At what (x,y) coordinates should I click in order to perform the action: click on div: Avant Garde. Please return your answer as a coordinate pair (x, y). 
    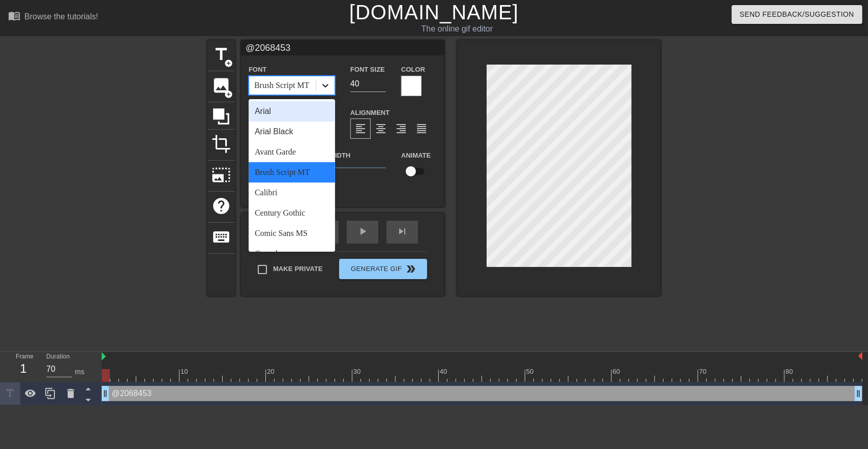
    Looking at the image, I should click on (292, 152).